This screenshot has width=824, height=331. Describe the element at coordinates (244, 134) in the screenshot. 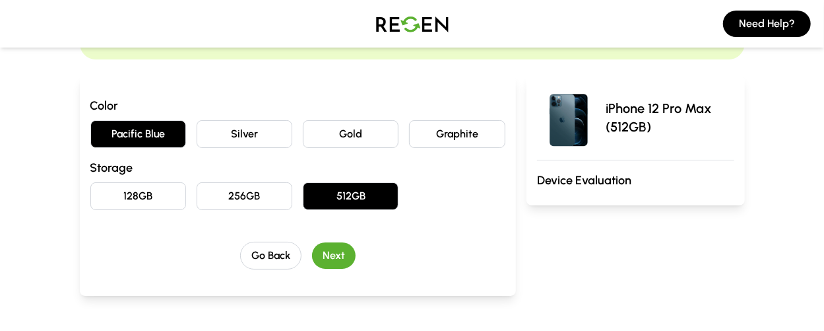

I see `button: Silver` at that location.